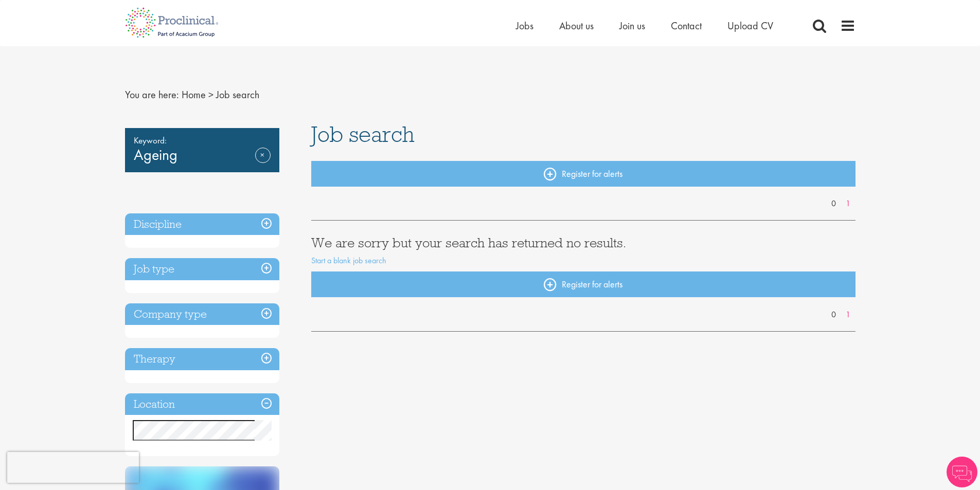 The image size is (980, 490). What do you see at coordinates (750, 25) in the screenshot?
I see `a: Upload CV` at bounding box center [750, 25].